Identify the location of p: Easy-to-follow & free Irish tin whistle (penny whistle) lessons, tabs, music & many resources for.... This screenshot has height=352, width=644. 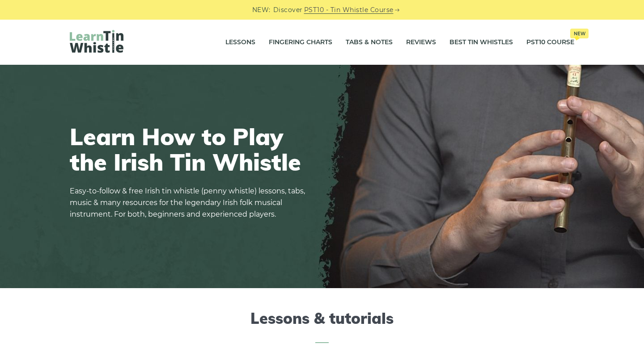
(190, 203).